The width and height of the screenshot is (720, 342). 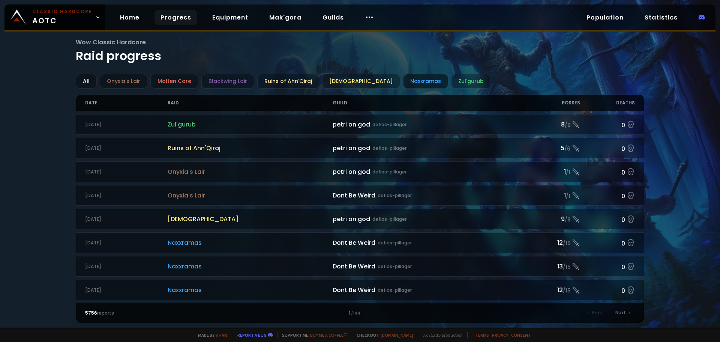 I want to click on div: Blackwing Lair, so click(x=228, y=81).